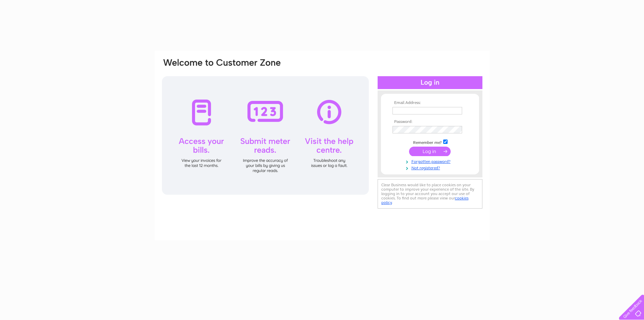 Image resolution: width=644 pixels, height=320 pixels. Describe the element at coordinates (430, 194) in the screenshot. I see `div: Clear Business would like to place cookies on your computer to improve your experience of the sit...` at that location.